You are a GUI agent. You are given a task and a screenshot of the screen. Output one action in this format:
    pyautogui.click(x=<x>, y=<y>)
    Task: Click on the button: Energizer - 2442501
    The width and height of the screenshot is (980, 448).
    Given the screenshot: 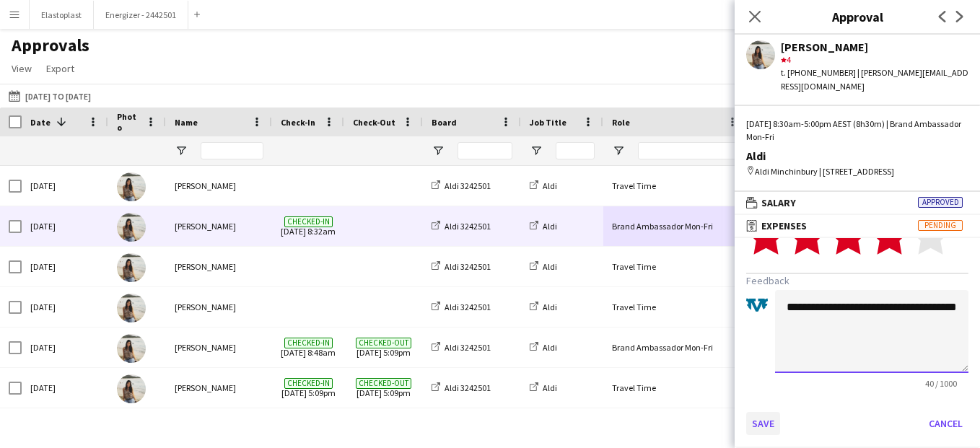 What is the action you would take?
    pyautogui.click(x=140, y=14)
    